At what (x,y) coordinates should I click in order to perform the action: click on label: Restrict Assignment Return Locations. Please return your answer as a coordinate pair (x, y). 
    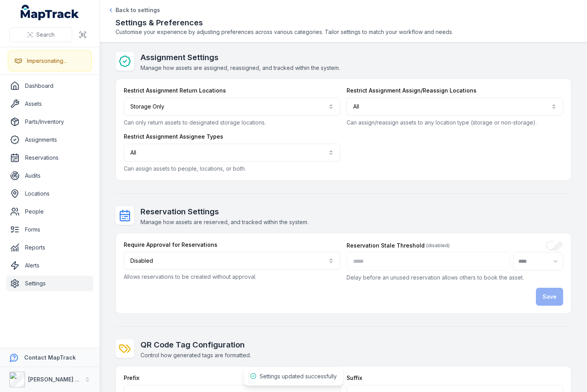
    Looking at the image, I should click on (175, 91).